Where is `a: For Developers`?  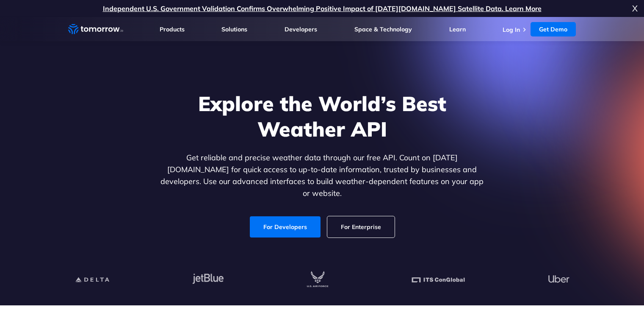
a: For Developers is located at coordinates (285, 227).